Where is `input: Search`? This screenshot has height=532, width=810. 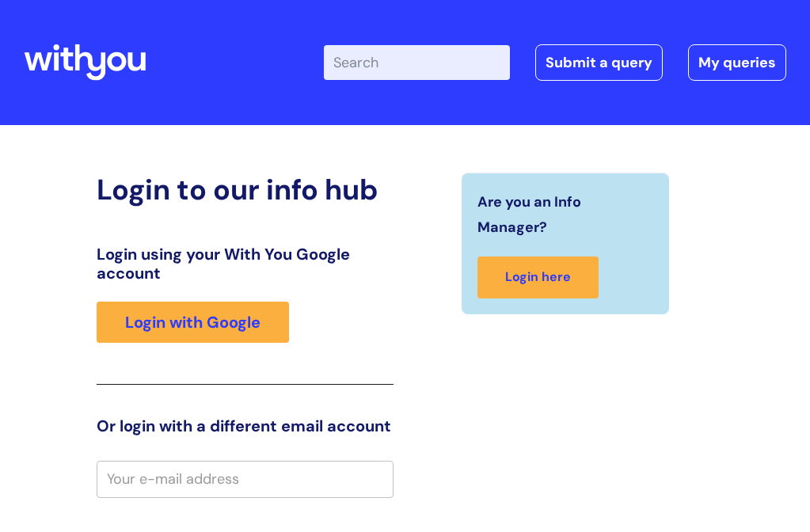 input: Search is located at coordinates (417, 62).